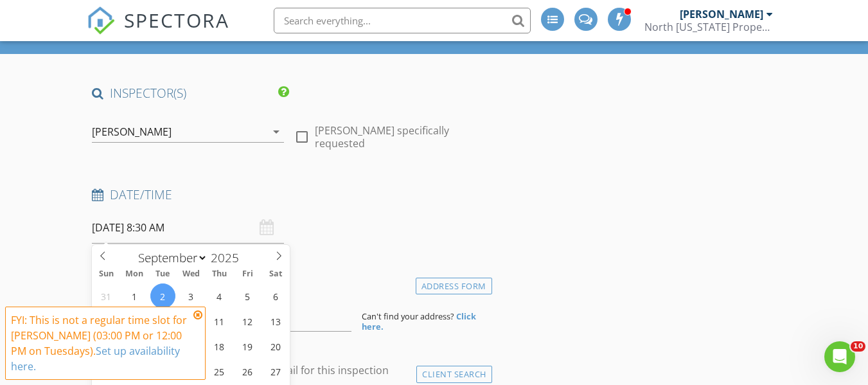 The image size is (868, 385). What do you see at coordinates (275, 295) in the screenshot?
I see `span: September 6, 2025` at bounding box center [275, 295].